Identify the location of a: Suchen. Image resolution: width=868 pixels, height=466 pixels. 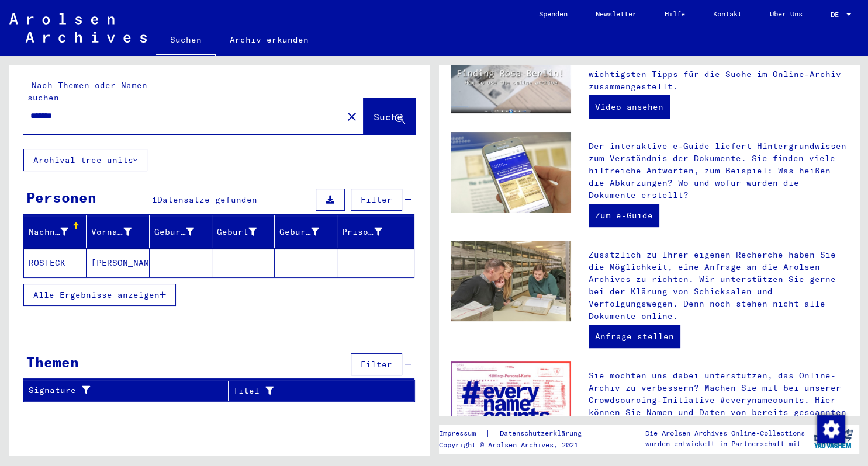
(186, 41).